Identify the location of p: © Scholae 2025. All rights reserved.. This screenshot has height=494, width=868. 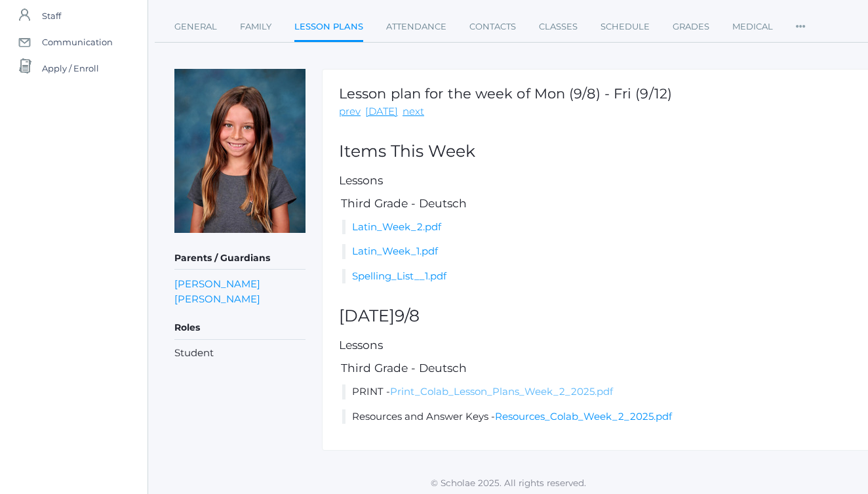
(508, 482).